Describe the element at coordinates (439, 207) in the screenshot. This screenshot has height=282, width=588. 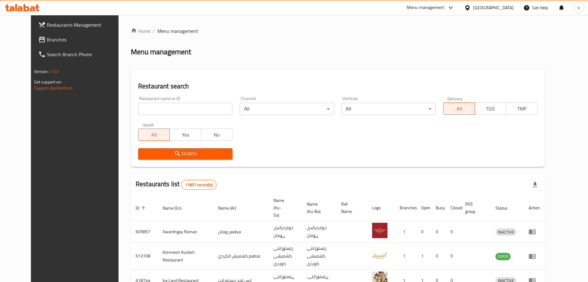
I see `th: Busy` at that location.